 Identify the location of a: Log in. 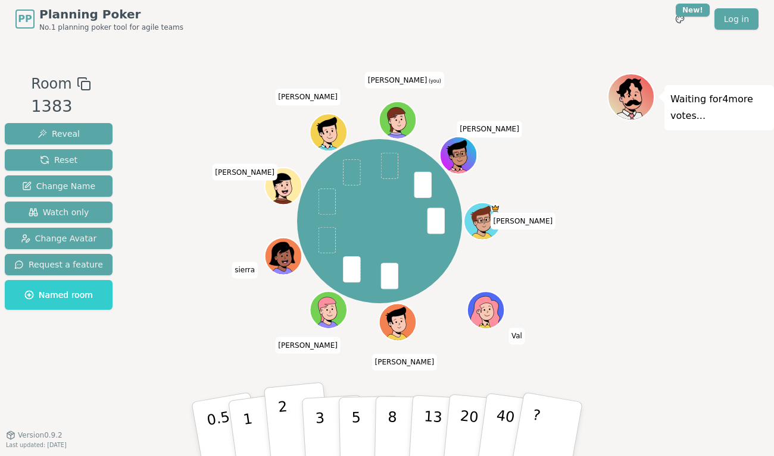
(736, 19).